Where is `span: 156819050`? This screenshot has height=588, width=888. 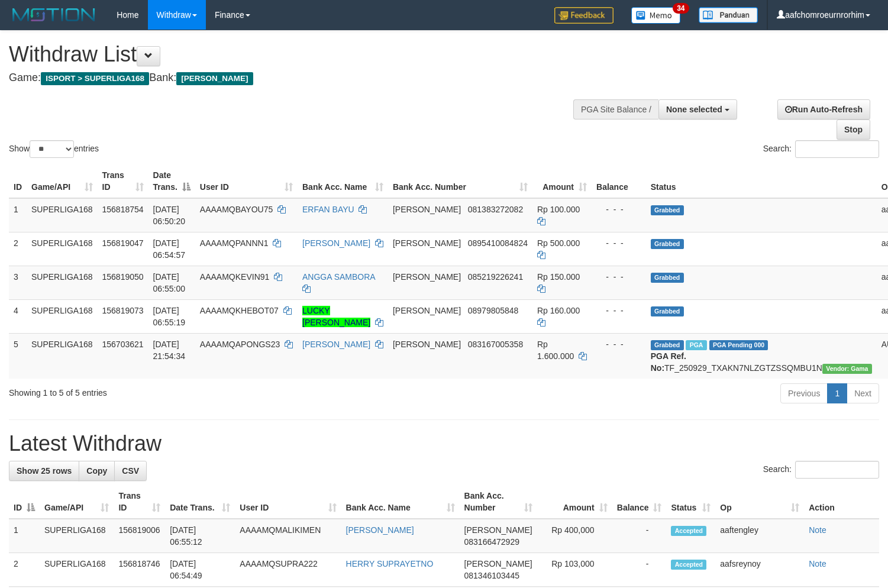 span: 156819050 is located at coordinates (123, 276).